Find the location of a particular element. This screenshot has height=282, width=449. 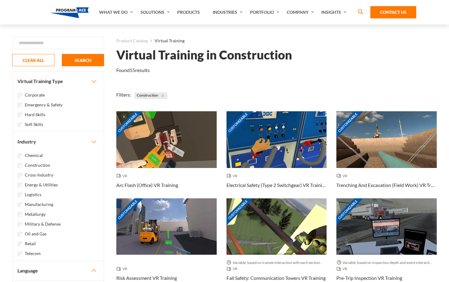

label: Corporate is located at coordinates (35, 95).